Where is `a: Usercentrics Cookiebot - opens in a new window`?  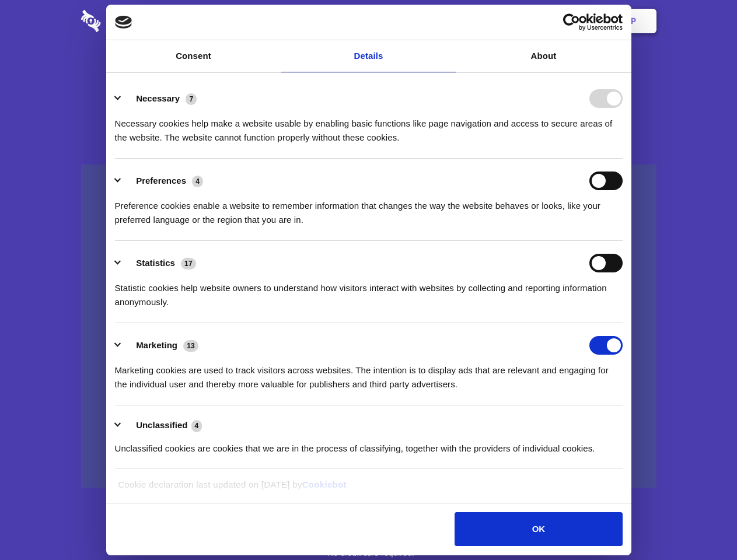
a: Usercentrics Cookiebot - opens in a new window is located at coordinates (572, 22).